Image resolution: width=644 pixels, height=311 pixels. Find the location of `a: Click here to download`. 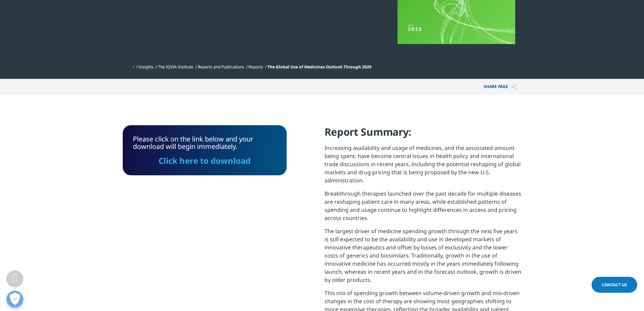

a: Click here to download is located at coordinates (205, 160).